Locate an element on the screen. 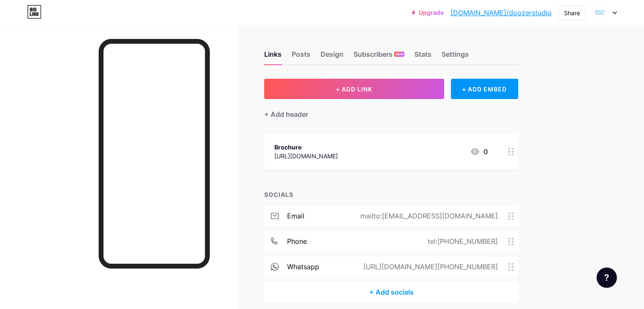 This screenshot has width=644, height=309. div: Settings is located at coordinates (455, 57).